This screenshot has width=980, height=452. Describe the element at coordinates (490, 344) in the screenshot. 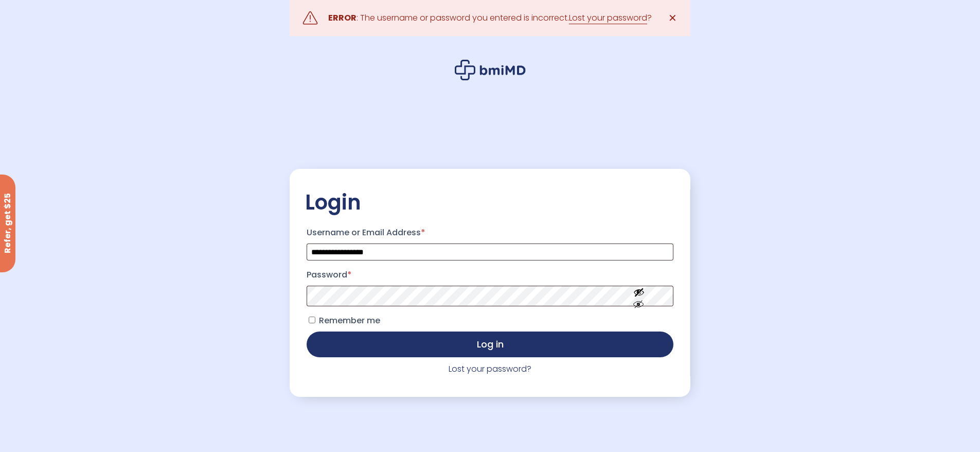

I see `button: Log in` at that location.